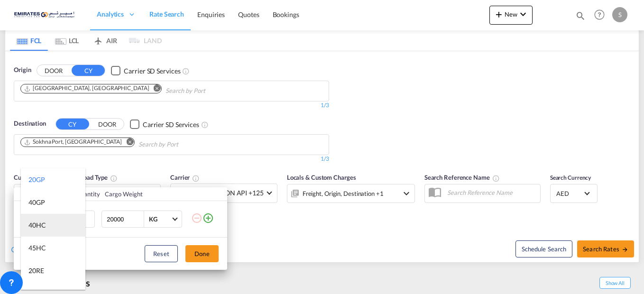 This screenshot has width=644, height=294. What do you see at coordinates (37, 203) in the screenshot?
I see `div: 40GP` at bounding box center [37, 203].